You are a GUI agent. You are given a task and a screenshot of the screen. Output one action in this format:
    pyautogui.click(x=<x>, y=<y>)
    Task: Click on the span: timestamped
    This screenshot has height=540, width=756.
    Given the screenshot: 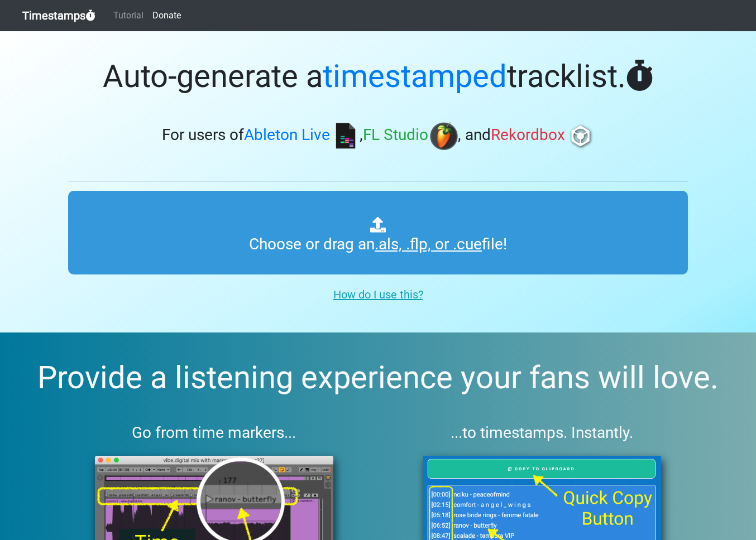 What is the action you would take?
    pyautogui.click(x=415, y=76)
    